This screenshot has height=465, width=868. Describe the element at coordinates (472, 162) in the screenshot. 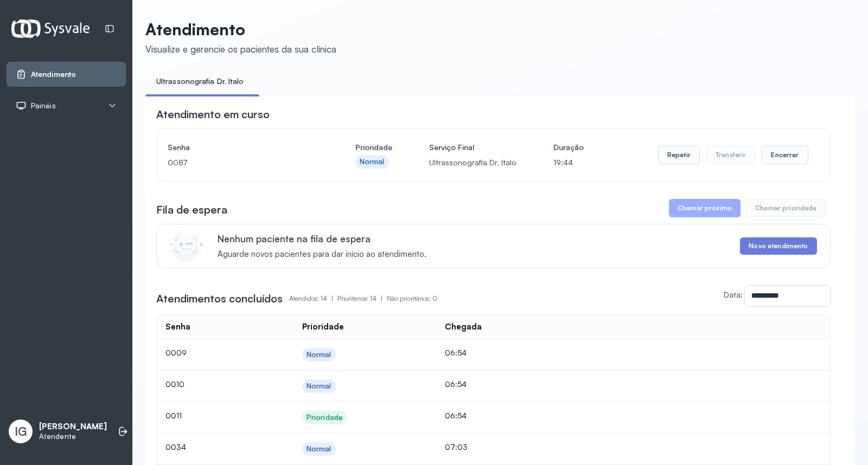

I see `p: Ultrassonografia Dr. Italo` at that location.